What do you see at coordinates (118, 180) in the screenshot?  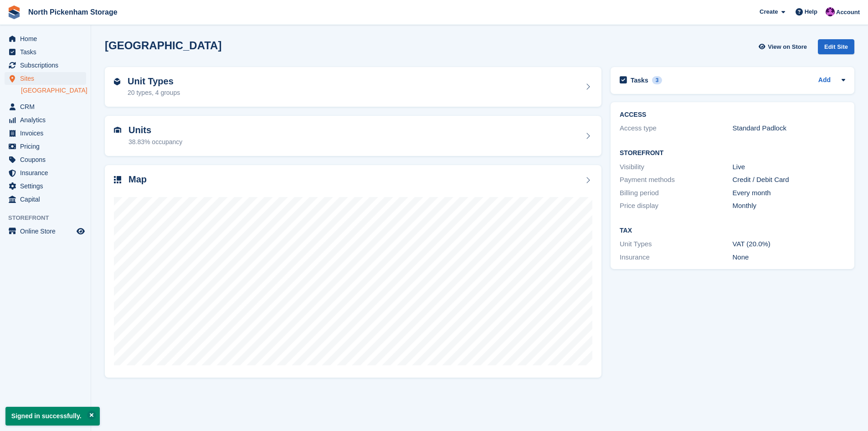 I see `img: map-icn-33ee37083ee616e46c38cad1a60f524a97daa1e2b2c8c0bc3eb3415660979fc1.svg` at bounding box center [118, 180].